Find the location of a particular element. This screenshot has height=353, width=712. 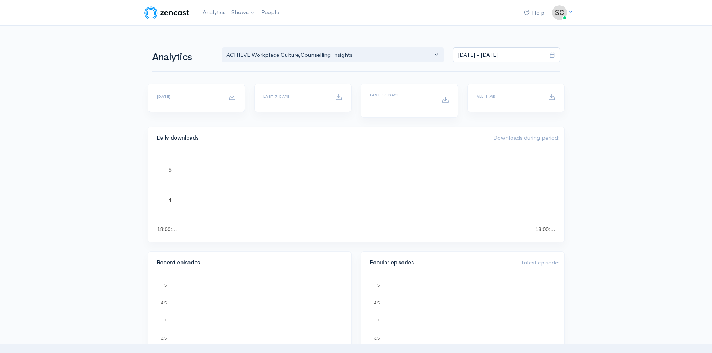

span: Downloads during period: is located at coordinates (527, 138).